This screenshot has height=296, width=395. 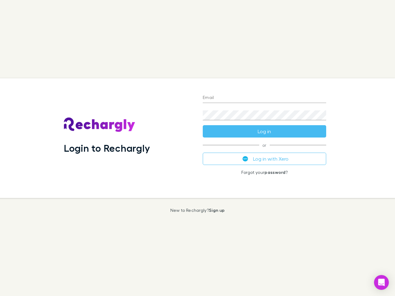 I want to click on p: Forgot your ?, so click(x=264, y=172).